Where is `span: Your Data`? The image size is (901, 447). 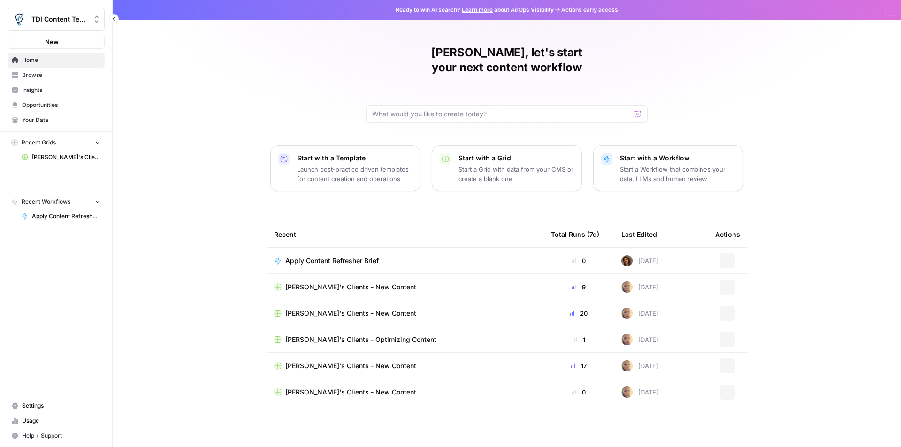 span: Your Data is located at coordinates (61, 120).